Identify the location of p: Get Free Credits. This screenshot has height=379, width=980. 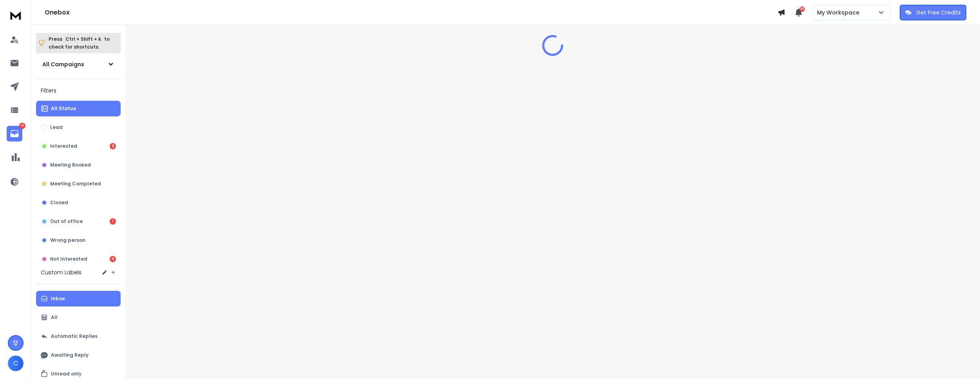
(938, 13).